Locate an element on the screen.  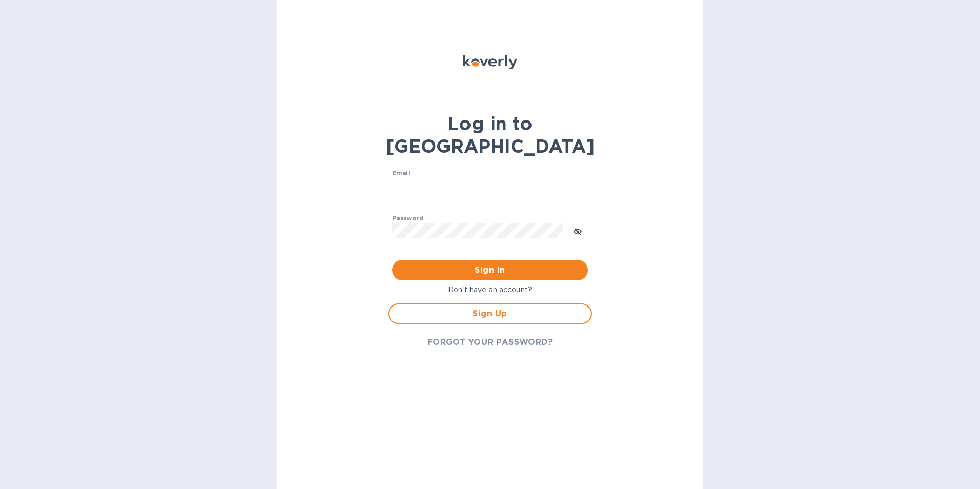
span: Sign Up is located at coordinates (490, 314).